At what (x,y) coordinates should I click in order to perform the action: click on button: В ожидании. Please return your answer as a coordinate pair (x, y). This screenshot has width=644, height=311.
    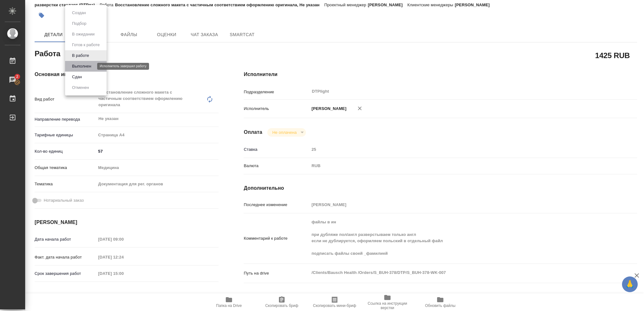
    Looking at the image, I should click on (83, 34).